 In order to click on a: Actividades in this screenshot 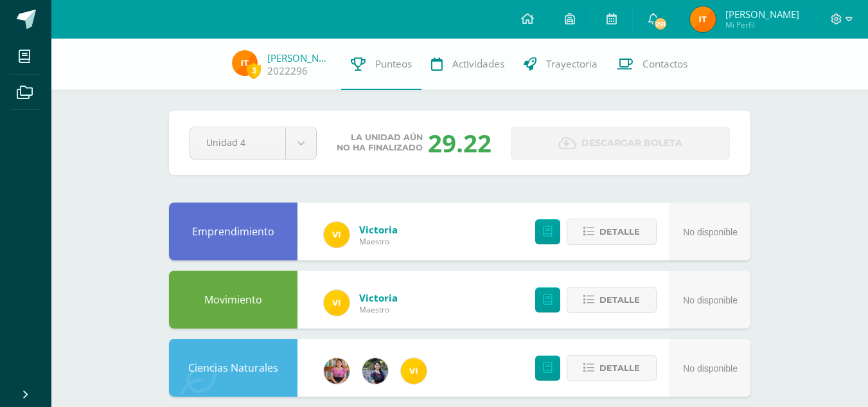, I will do `click(468, 64)`.